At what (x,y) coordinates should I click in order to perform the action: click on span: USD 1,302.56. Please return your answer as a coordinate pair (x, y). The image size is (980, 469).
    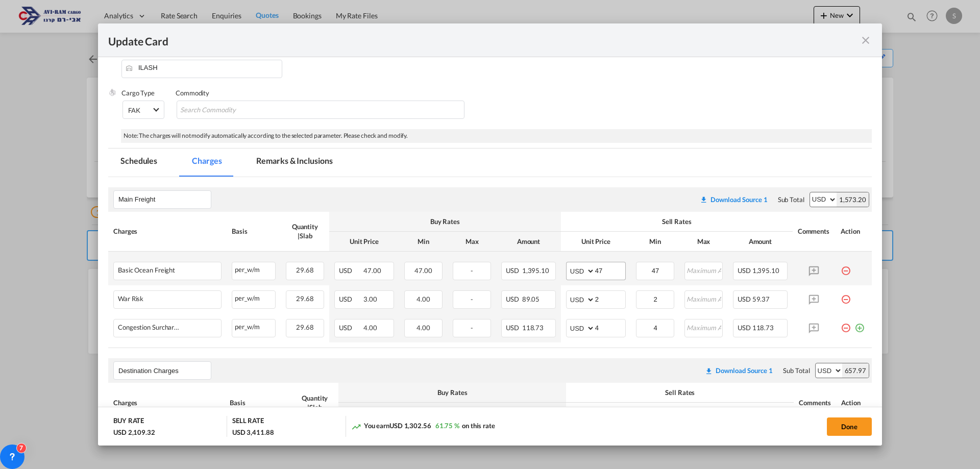
    Looking at the image, I should click on (411, 426).